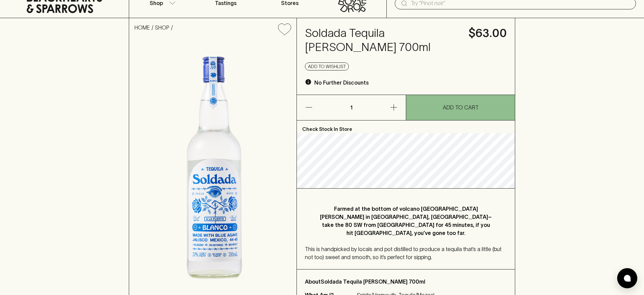  Describe the element at coordinates (142, 27) in the screenshot. I see `a: HOME` at that location.